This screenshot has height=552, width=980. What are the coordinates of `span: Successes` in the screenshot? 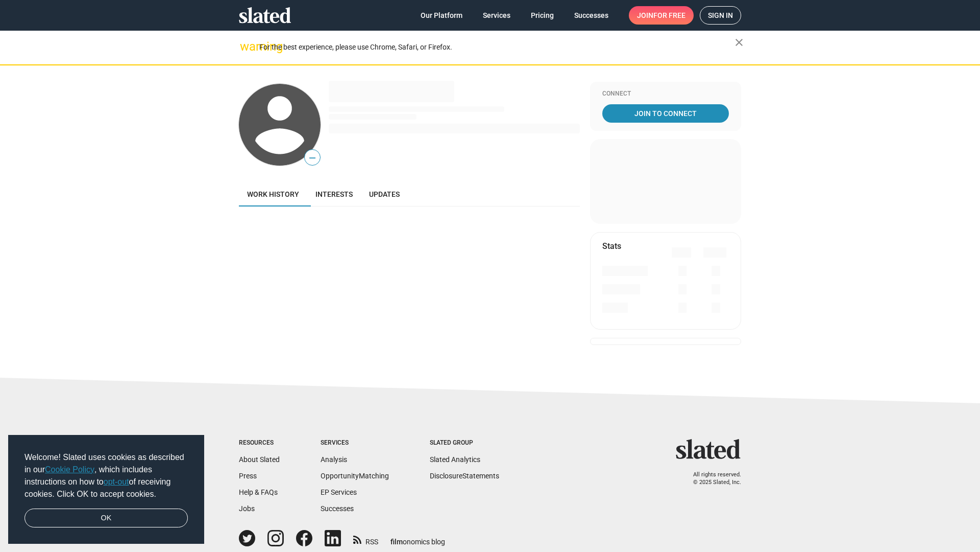 It's located at (591, 15).